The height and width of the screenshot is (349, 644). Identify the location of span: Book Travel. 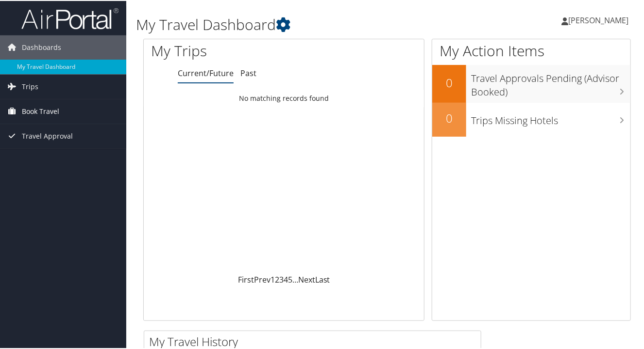
(40, 110).